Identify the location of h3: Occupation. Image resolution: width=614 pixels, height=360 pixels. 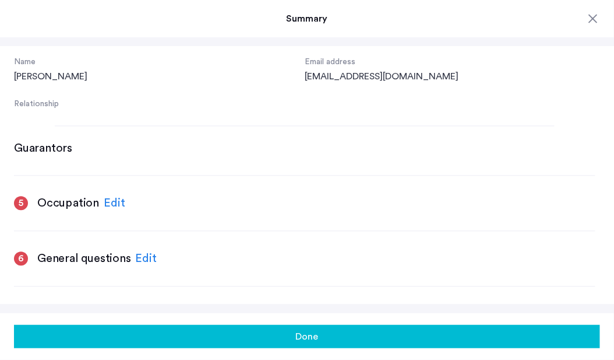
(68, 203).